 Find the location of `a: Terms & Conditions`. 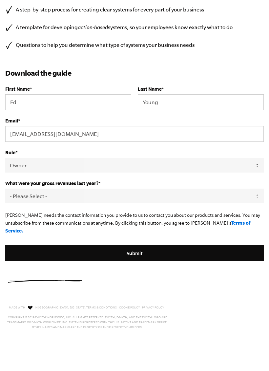

a: Terms & Conditions is located at coordinates (101, 308).